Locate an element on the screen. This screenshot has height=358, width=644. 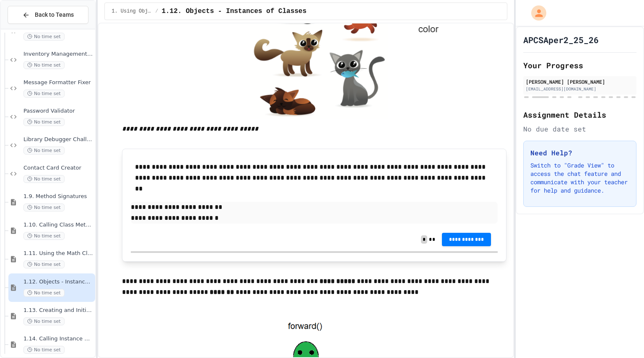
button: Back to Teams is located at coordinates (48, 15).